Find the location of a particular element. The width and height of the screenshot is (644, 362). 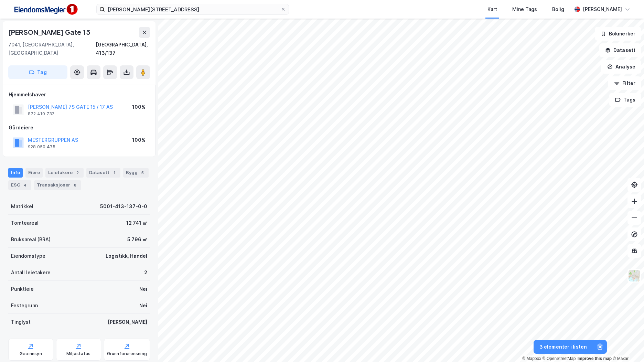

button: Tags is located at coordinates (625, 100).